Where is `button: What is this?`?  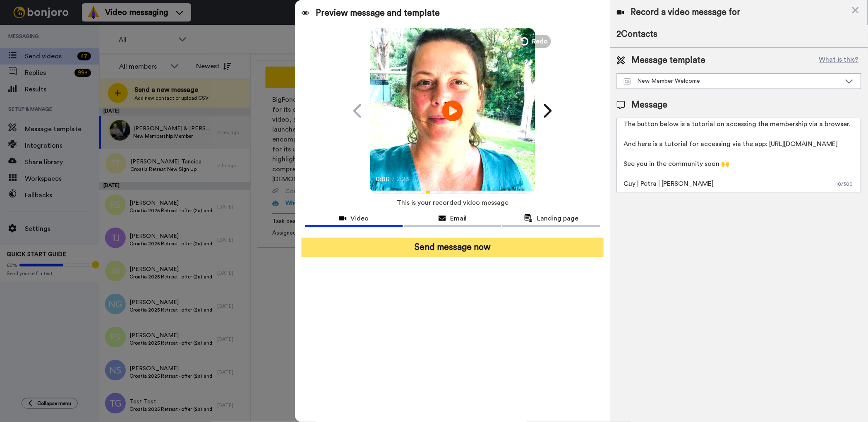
button: What is this? is located at coordinates (839, 60).